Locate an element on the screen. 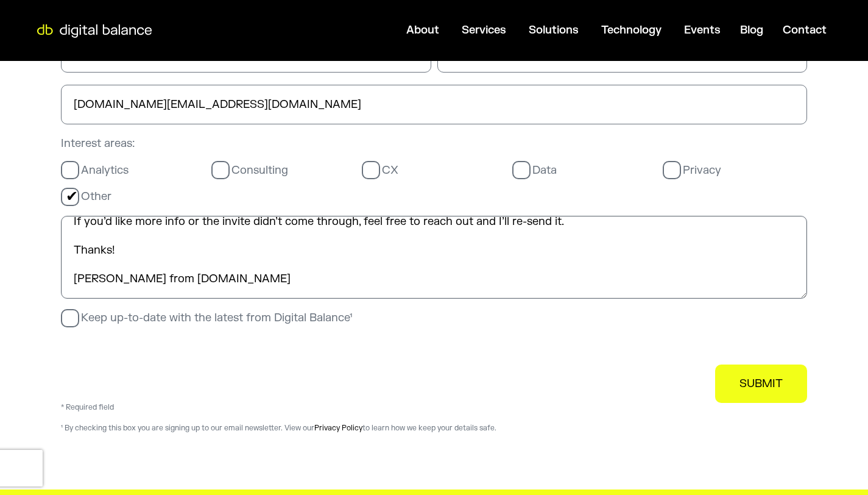 Image resolution: width=868 pixels, height=495 pixels. a: Blog is located at coordinates (752, 30).